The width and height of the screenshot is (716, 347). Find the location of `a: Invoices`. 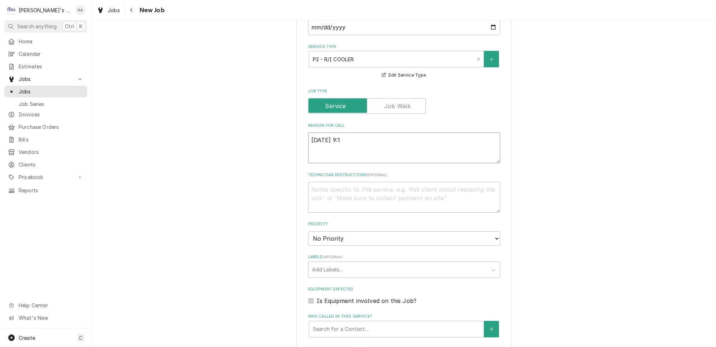

a: Invoices is located at coordinates (46, 114).